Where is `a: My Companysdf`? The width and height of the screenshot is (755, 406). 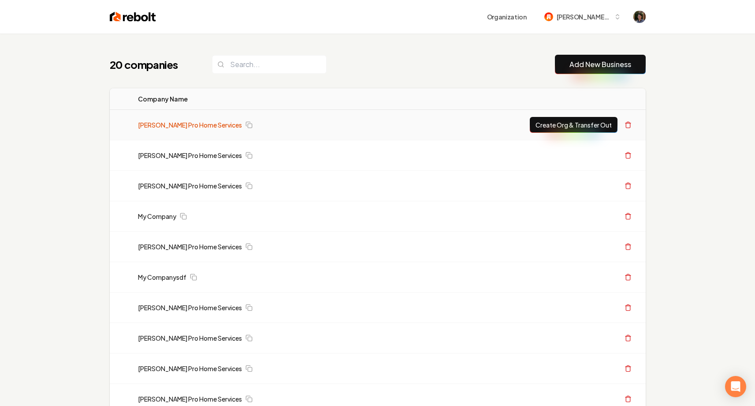
a: My Companysdf is located at coordinates (162, 277).